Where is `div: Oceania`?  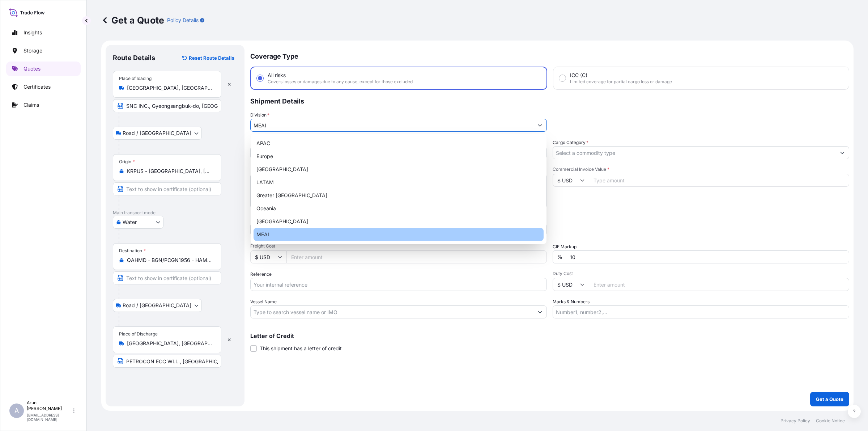 div: Oceania is located at coordinates (399, 208).